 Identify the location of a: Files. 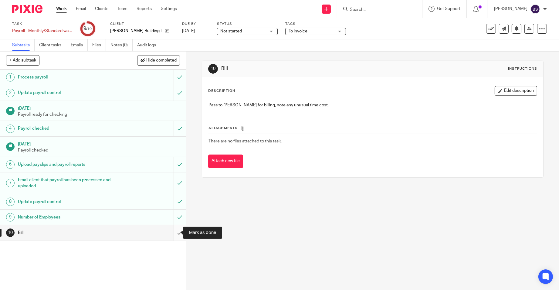
(99, 45).